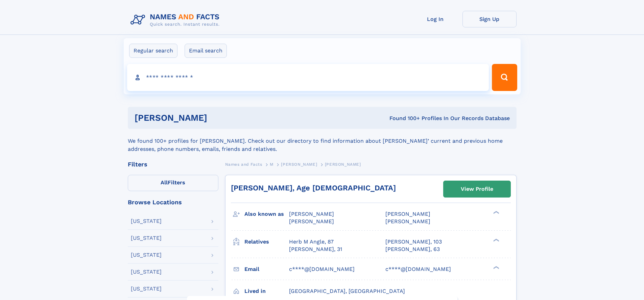 The image size is (644, 300). What do you see at coordinates (267, 214) in the screenshot?
I see `h3: Also known as` at bounding box center [267, 214].